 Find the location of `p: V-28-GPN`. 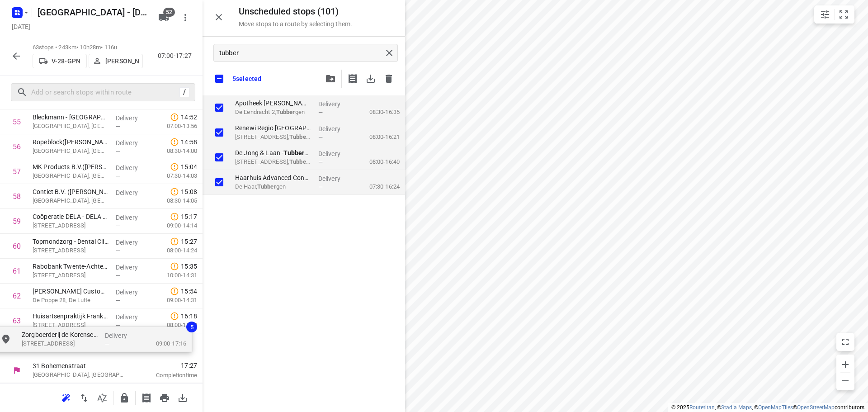

p: V-28-GPN is located at coordinates (66, 61).